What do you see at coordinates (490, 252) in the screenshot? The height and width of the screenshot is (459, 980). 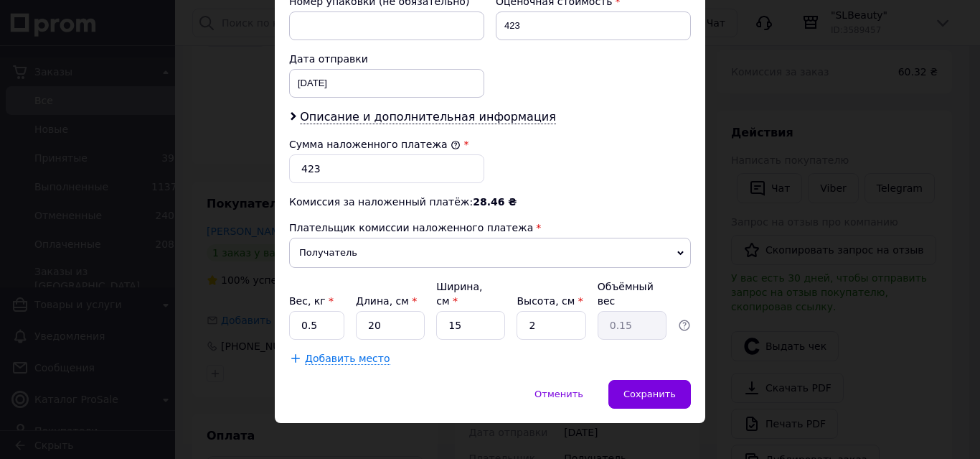 I see `span: Получатель` at bounding box center [490, 252].